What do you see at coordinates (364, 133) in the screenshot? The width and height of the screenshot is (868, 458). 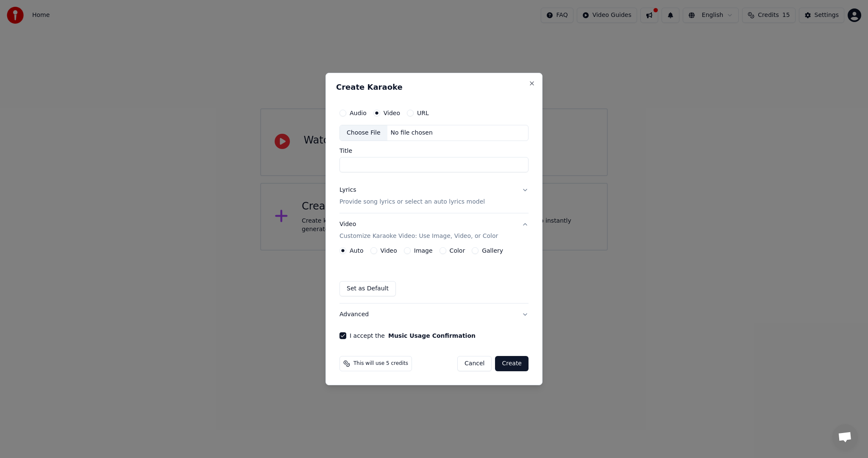 I see `div: Choose File` at bounding box center [364, 133].